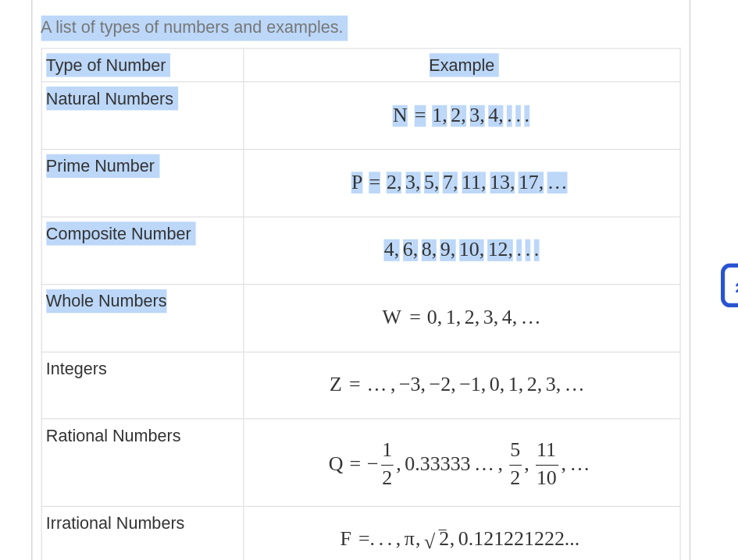  Describe the element at coordinates (175, 58) in the screenshot. I see `td: Type of Number` at that location.